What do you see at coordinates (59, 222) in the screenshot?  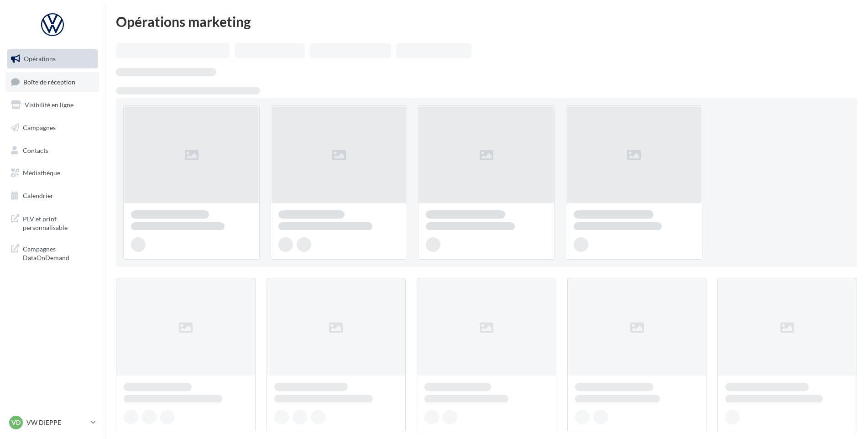 I see `span: PLV et print personnalisable` at bounding box center [59, 222].